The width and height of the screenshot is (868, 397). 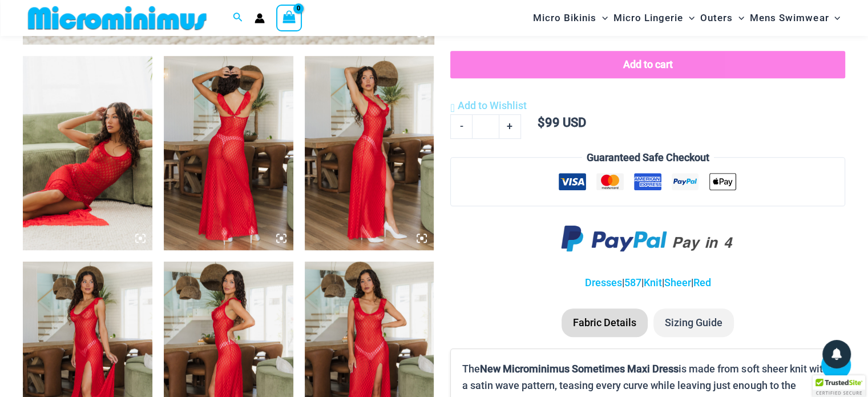 What do you see at coordinates (570, 18) in the screenshot?
I see `a: Micro BikinisMenu ToggleMenu Toggle` at bounding box center [570, 18].